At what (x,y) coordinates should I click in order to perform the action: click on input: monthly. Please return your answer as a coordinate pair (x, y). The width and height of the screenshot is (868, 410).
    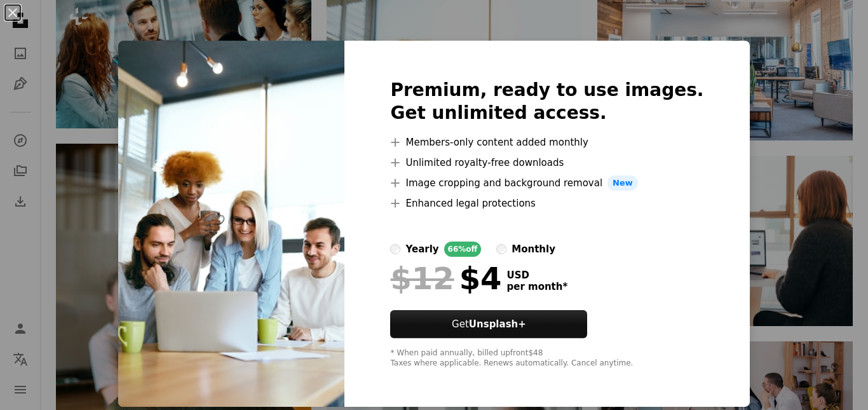
    Looking at the image, I should click on (501, 249).